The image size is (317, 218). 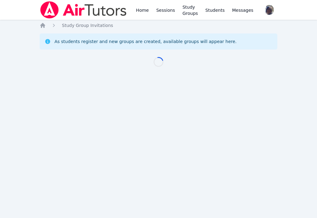 What do you see at coordinates (159, 25) in the screenshot?
I see `nav: Breadcrumb` at bounding box center [159, 25].